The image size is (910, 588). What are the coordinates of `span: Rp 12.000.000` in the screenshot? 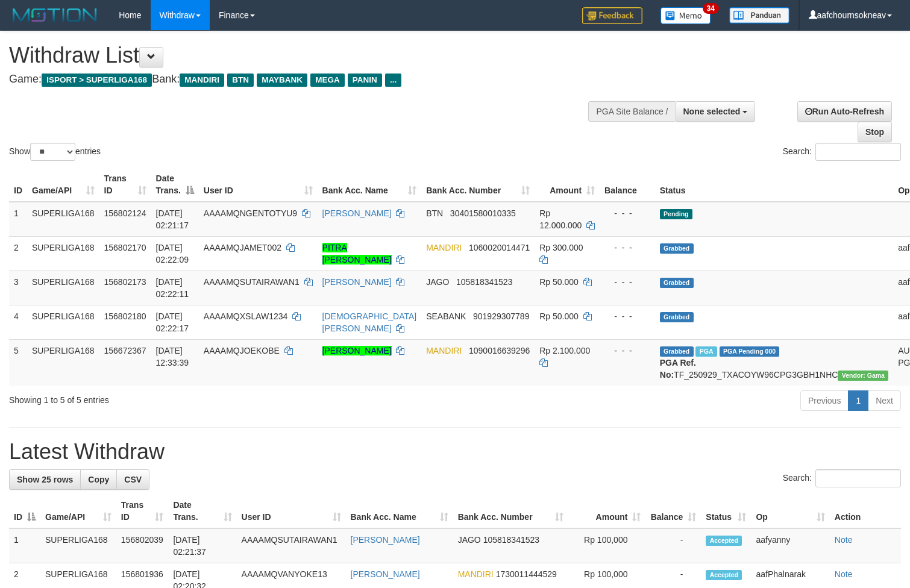 It's located at (561, 220).